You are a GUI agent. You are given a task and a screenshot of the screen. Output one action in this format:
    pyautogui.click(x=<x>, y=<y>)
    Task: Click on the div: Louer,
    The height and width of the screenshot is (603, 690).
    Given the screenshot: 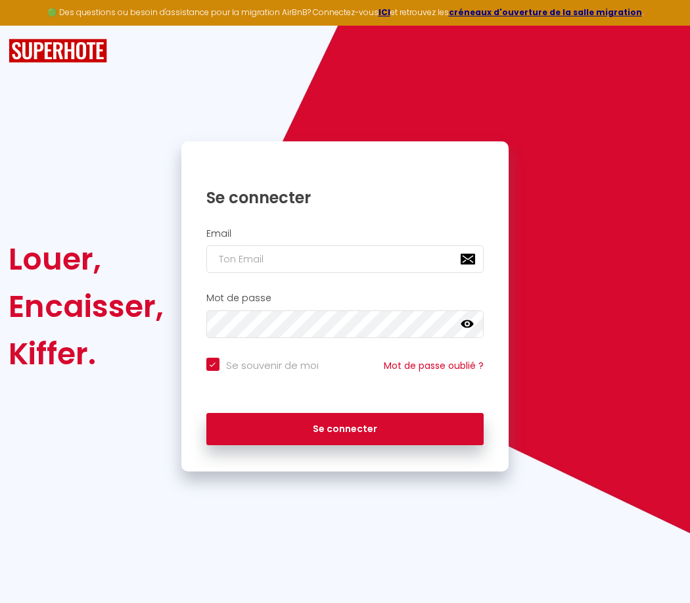 What is the action you would take?
    pyautogui.click(x=86, y=259)
    